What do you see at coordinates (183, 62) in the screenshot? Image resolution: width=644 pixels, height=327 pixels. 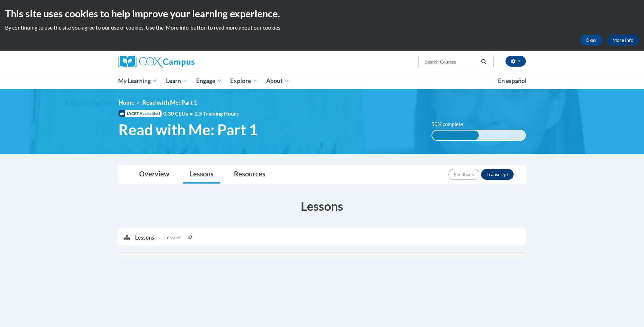 I see `a: Cox Campus` at bounding box center [183, 62].